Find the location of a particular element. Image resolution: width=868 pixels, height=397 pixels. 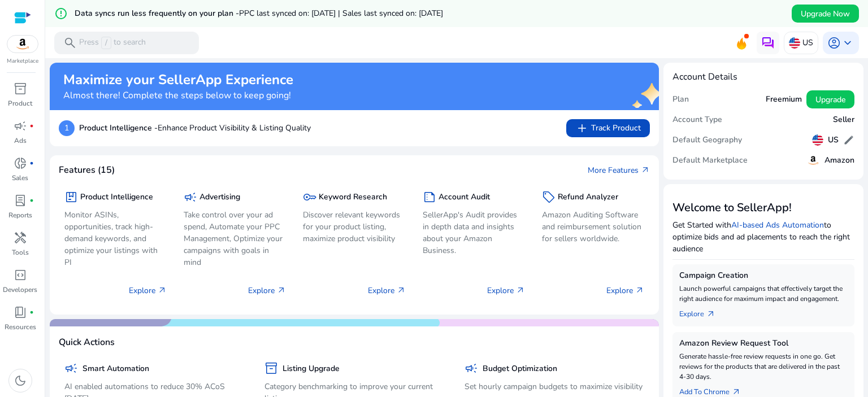

h5: Smart Automation is located at coordinates (116, 369).